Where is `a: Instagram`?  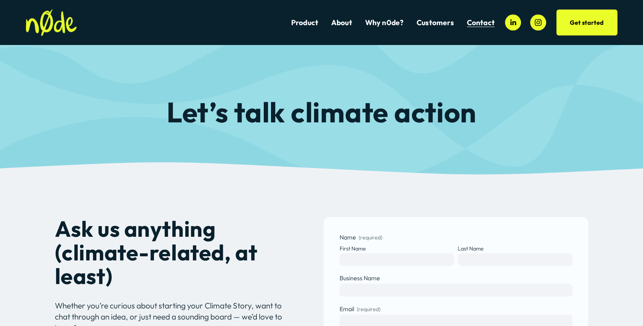
a: Instagram is located at coordinates (538, 22).